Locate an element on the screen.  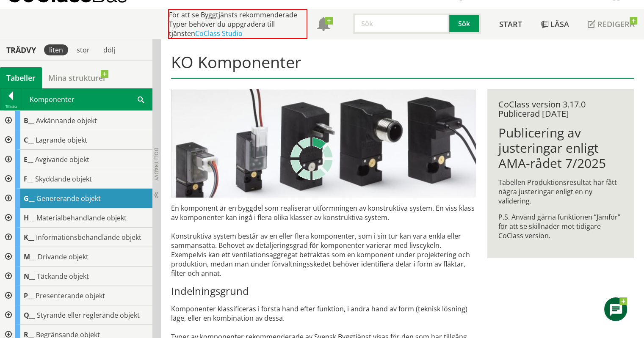
span: Materialbehandlande objekt is located at coordinates (81, 218).